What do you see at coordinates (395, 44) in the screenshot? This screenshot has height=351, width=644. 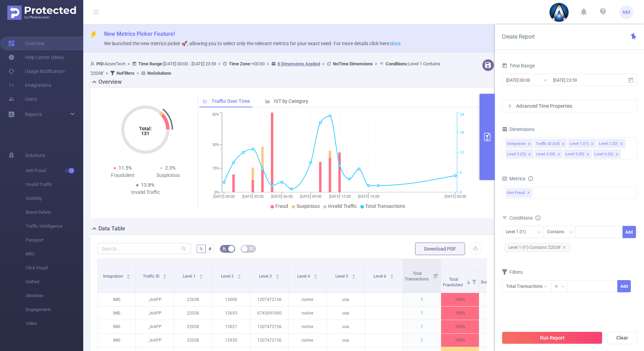 I see `a: docs` at bounding box center [395, 44].